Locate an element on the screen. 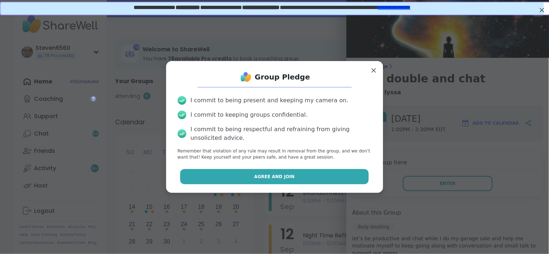  p: Remember that violation of any rule may result in removal from the group, and we don’t want that!... is located at coordinates (275, 155).